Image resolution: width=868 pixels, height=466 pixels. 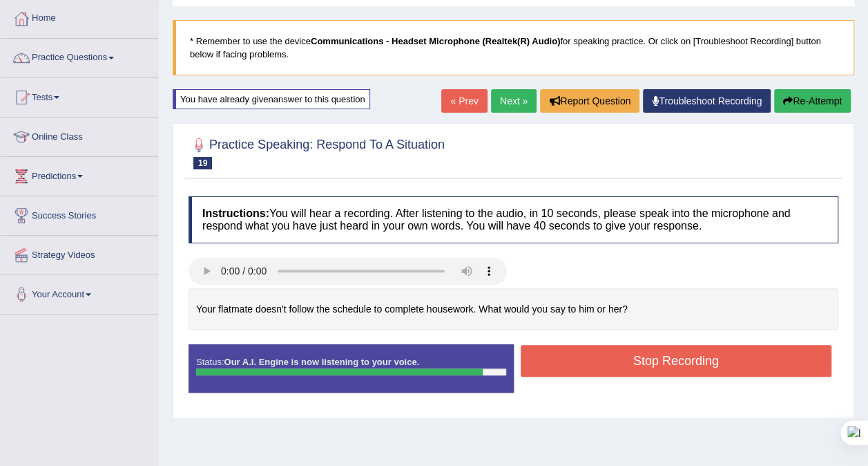 What do you see at coordinates (677, 361) in the screenshot?
I see `button: Stop Recording` at bounding box center [677, 361].